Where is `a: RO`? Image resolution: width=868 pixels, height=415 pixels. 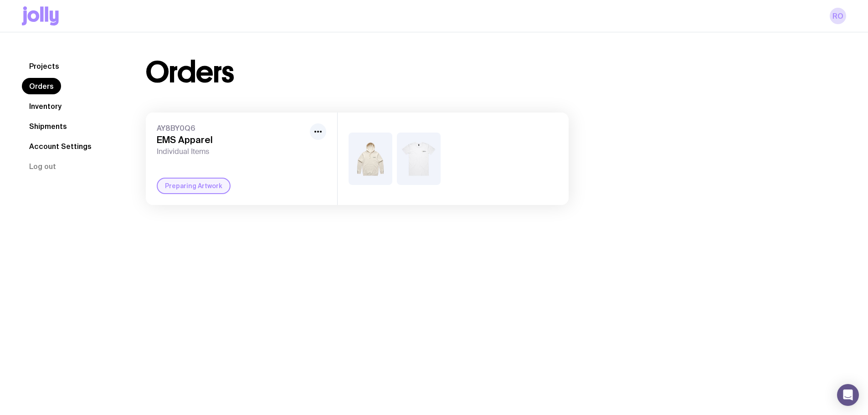
a: RO is located at coordinates (838, 16).